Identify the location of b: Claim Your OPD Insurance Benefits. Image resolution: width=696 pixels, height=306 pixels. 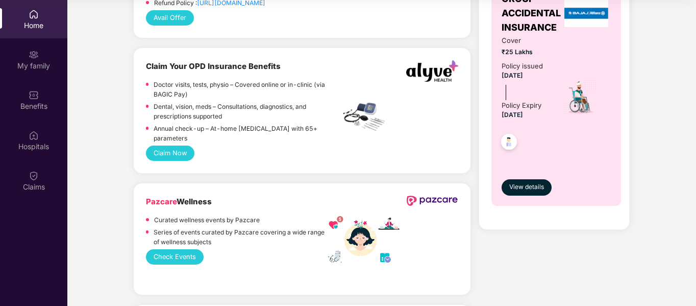
(213, 66).